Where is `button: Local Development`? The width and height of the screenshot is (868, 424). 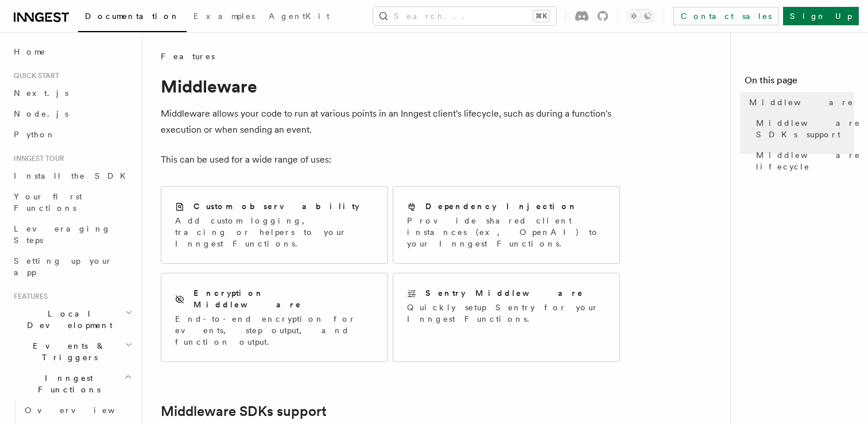 button: Local Development is located at coordinates (72, 320).